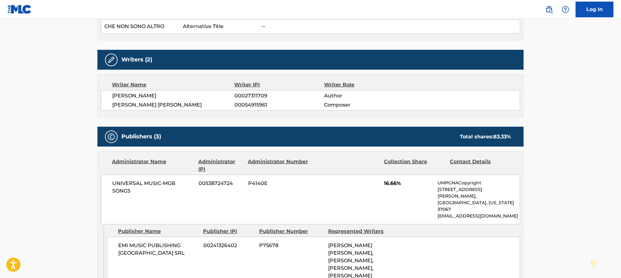  Describe the element at coordinates (360, 231) in the screenshot. I see `div: Represented Writers` at that location.